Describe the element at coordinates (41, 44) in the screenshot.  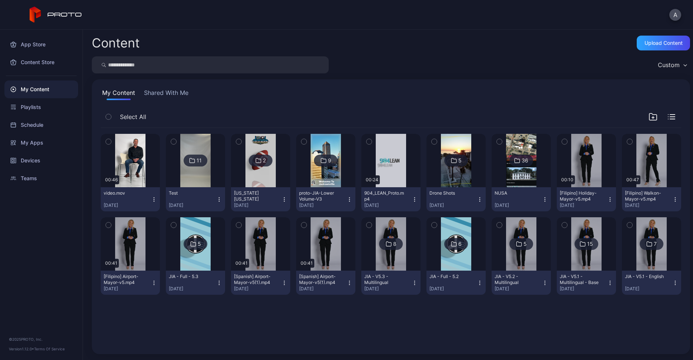
I see `div: App Store` at that location.